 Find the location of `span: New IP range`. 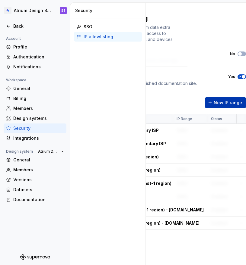

span: New IP range is located at coordinates (228, 103).